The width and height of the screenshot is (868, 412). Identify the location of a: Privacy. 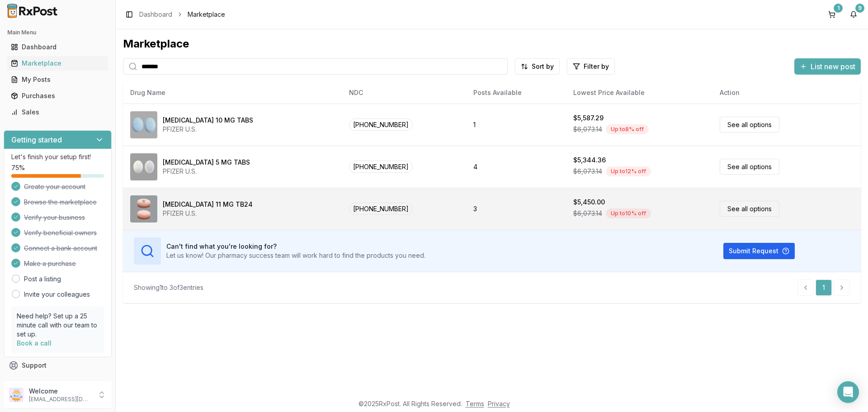
(499, 403).